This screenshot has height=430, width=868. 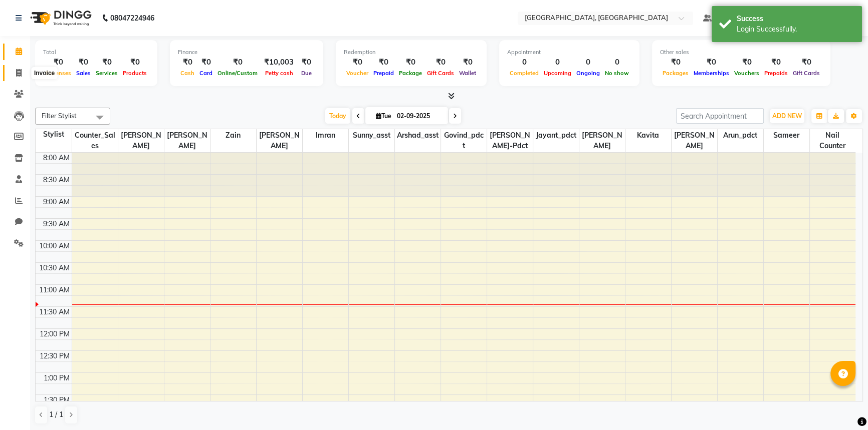 What do you see at coordinates (384, 73) in the screenshot?
I see `span: Prepaid` at bounding box center [384, 73].